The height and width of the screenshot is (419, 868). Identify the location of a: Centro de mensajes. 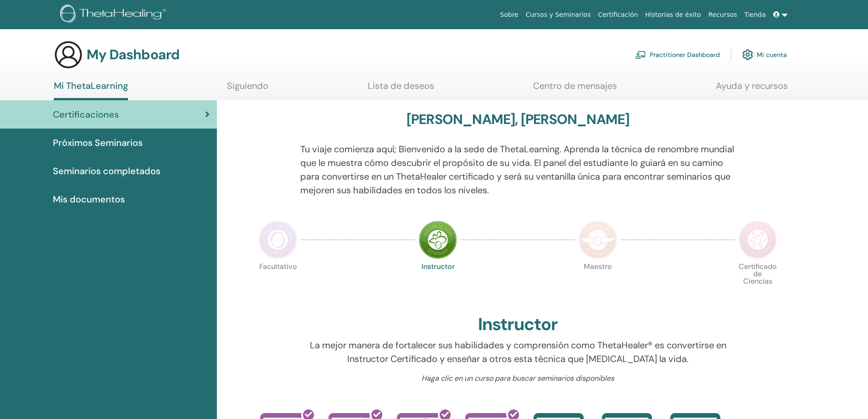
(575, 89).